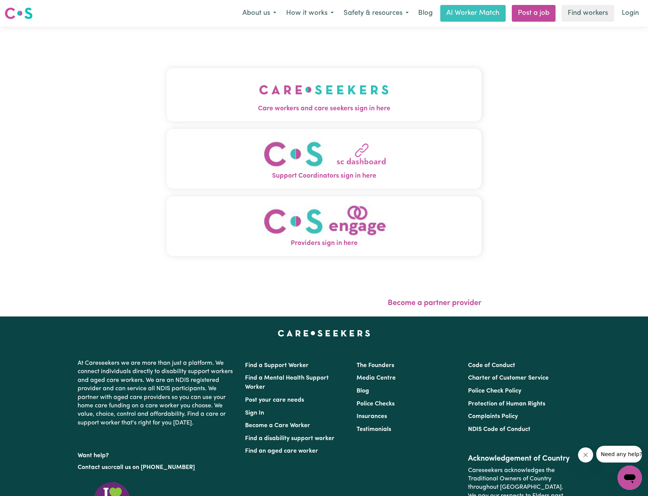 Image resolution: width=648 pixels, height=496 pixels. What do you see at coordinates (630, 13) in the screenshot?
I see `a: Login` at bounding box center [630, 13].